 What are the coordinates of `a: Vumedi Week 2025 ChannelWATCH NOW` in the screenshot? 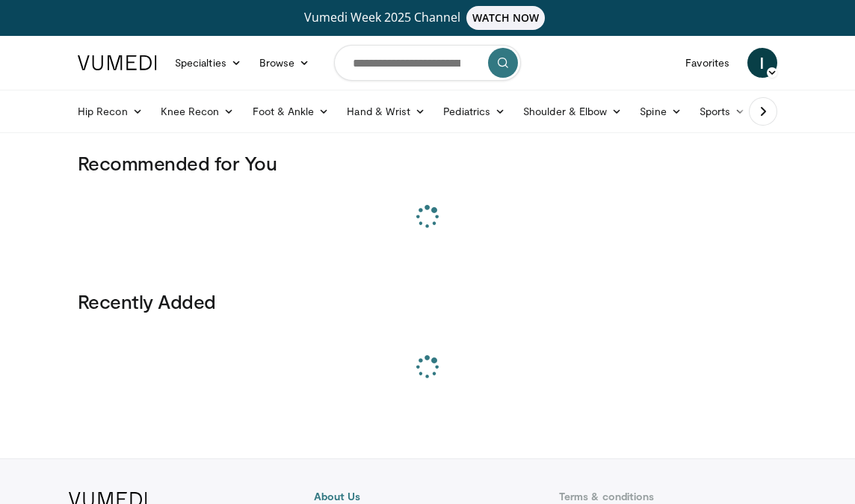 It's located at (428, 18).